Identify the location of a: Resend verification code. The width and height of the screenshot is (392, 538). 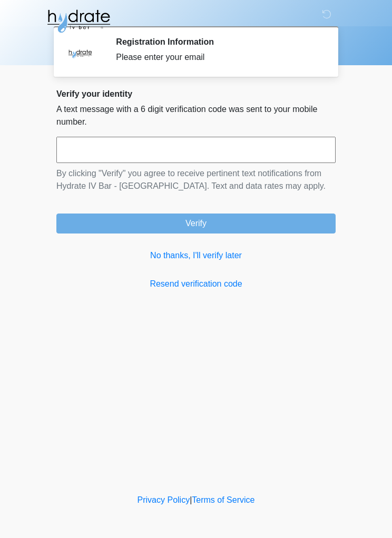
(196, 284).